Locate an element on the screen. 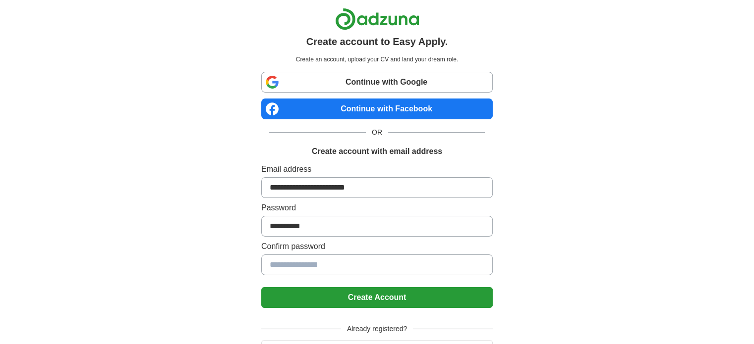 Image resolution: width=754 pixels, height=344 pixels. h1: Create account to Easy Apply. is located at coordinates (377, 42).